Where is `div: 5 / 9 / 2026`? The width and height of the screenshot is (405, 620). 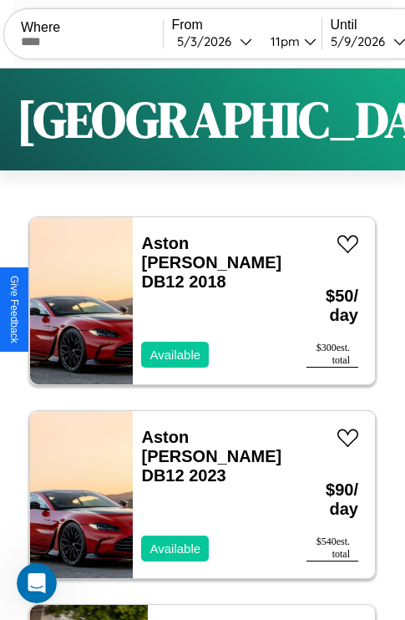 div: 5 / 9 / 2026 is located at coordinates (362, 41).